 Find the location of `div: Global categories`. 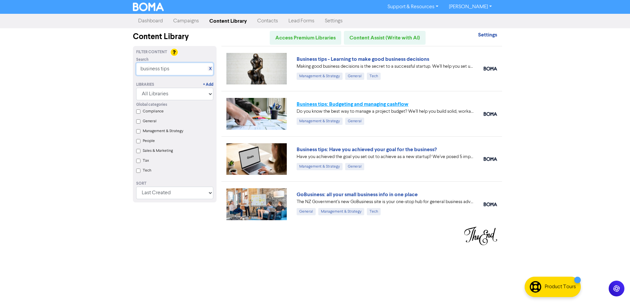

div: Global categories is located at coordinates (175, 105).